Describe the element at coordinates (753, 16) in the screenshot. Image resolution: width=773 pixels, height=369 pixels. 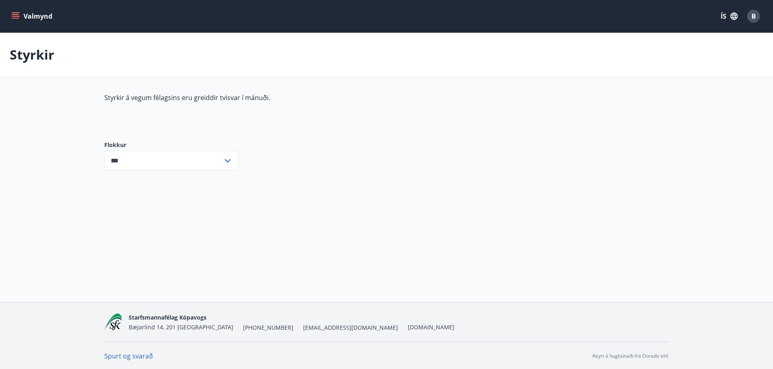
I see `span: B` at that location.